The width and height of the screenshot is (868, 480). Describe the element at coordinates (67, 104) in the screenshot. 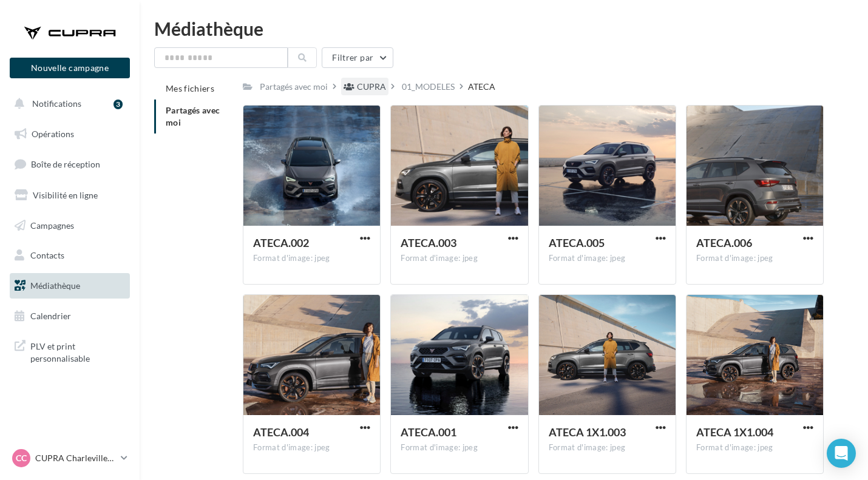

I see `button: Notifications 3` at that location.